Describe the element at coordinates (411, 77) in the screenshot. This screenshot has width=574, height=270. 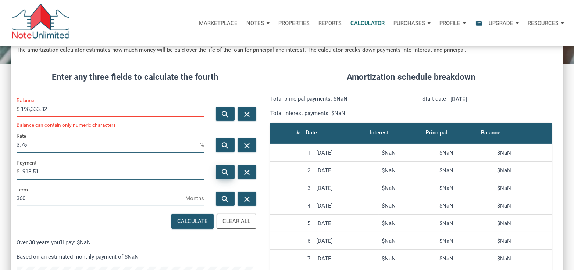
I see `h4: Amortization schedule breakdown` at that location.